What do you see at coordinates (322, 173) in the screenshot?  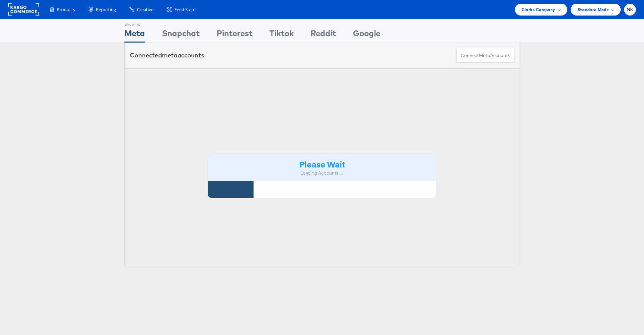 I see `div: Loading Accounts ....` at bounding box center [322, 173].